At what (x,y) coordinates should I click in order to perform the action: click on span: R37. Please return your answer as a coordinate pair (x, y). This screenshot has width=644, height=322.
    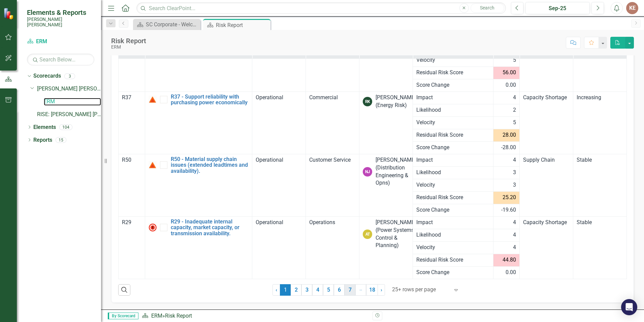
    Looking at the image, I should click on (127, 98).